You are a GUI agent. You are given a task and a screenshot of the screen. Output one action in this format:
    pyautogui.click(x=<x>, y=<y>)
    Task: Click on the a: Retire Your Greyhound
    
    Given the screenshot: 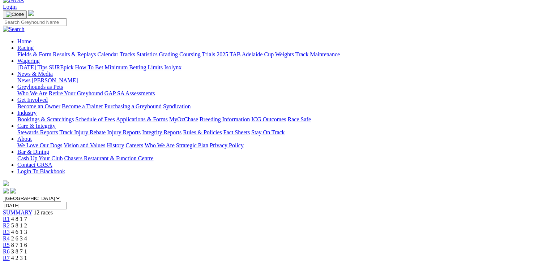 What is the action you would take?
    pyautogui.click(x=76, y=93)
    